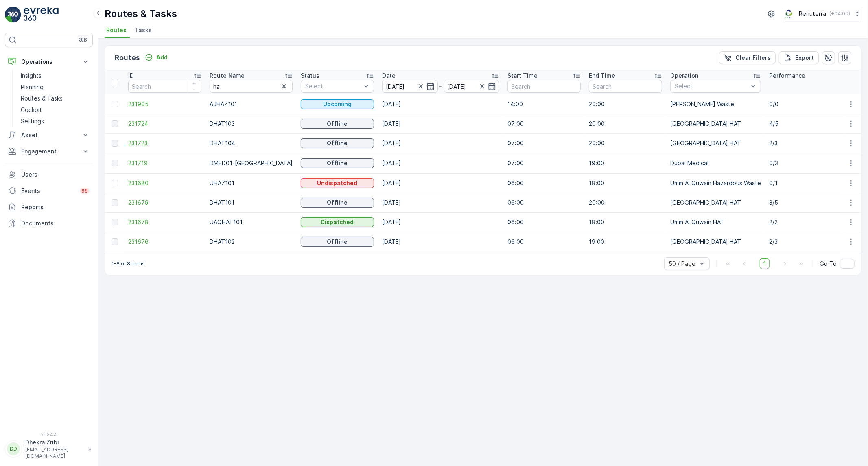  I want to click on a: Cockpit, so click(55, 110).